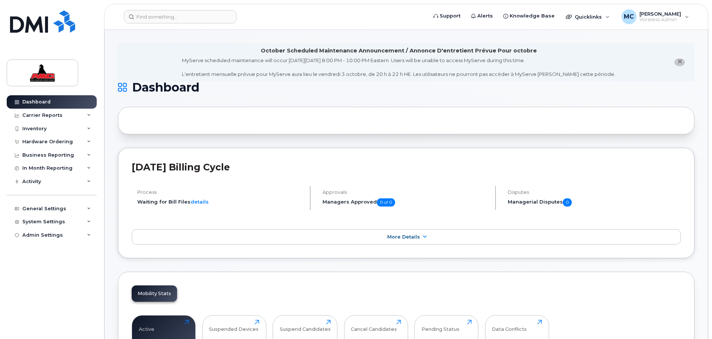 The height and width of the screenshot is (339, 712). Describe the element at coordinates (405, 202) in the screenshot. I see `h5: Managers Approved` at that location.